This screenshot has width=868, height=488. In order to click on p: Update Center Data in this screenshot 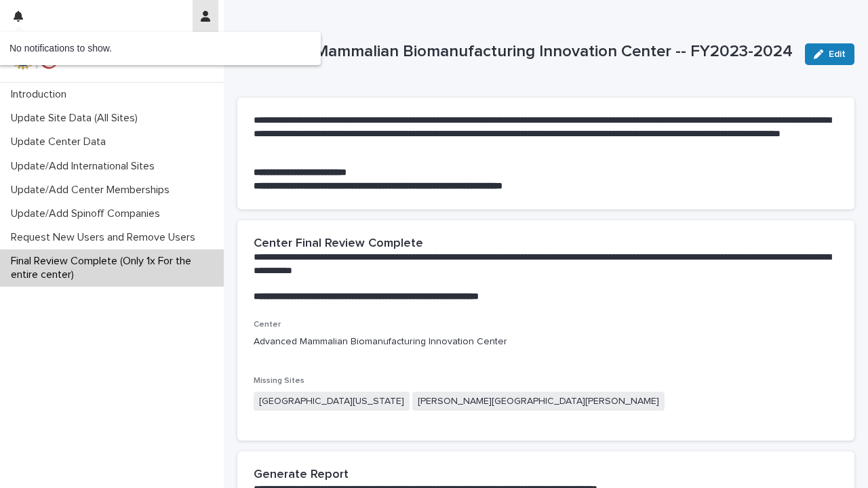, I will do `click(61, 142)`.